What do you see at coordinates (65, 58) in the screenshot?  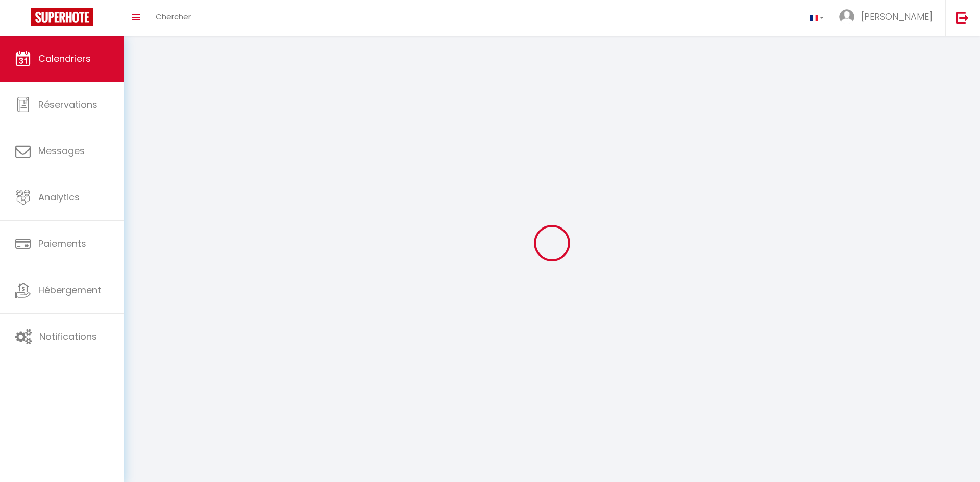 I see `span: Calendriers` at bounding box center [65, 58].